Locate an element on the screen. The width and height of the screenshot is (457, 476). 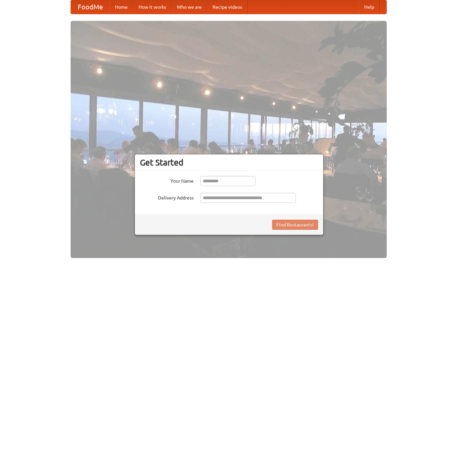
label: Your Name is located at coordinates (167, 180).